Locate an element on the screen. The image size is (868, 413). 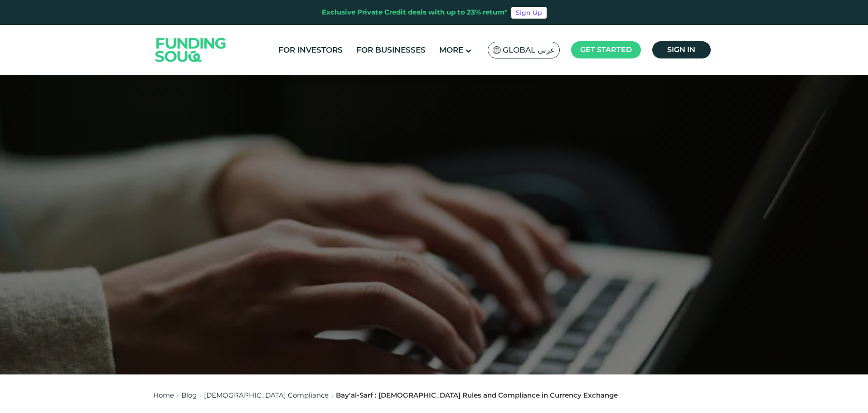
a: For Businesses is located at coordinates (391, 50).